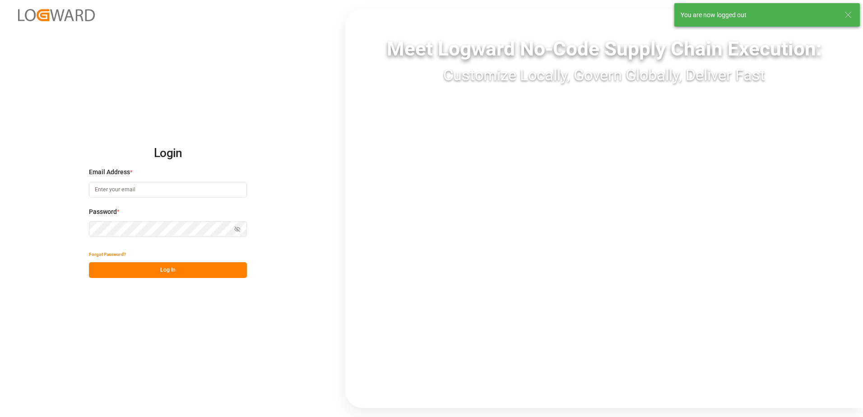  Describe the element at coordinates (107, 254) in the screenshot. I see `button: Forgot Password?` at that location.